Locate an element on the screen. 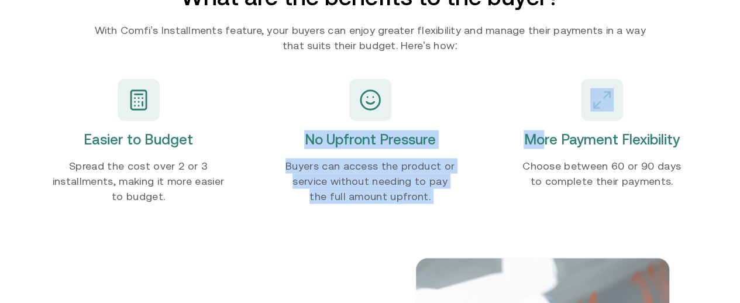 The height and width of the screenshot is (303, 740). img: Calculator is located at coordinates (139, 100).